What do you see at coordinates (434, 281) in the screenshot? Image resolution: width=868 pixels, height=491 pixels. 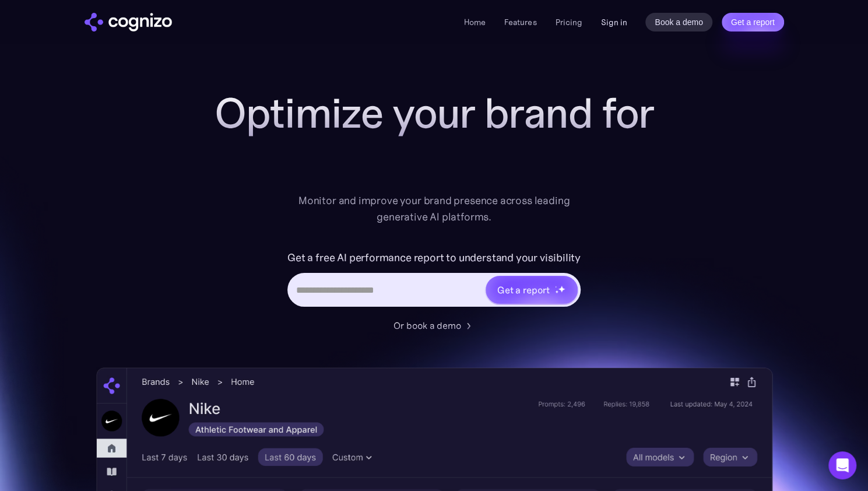 I see `form: Hero URL Input Form` at bounding box center [434, 281].